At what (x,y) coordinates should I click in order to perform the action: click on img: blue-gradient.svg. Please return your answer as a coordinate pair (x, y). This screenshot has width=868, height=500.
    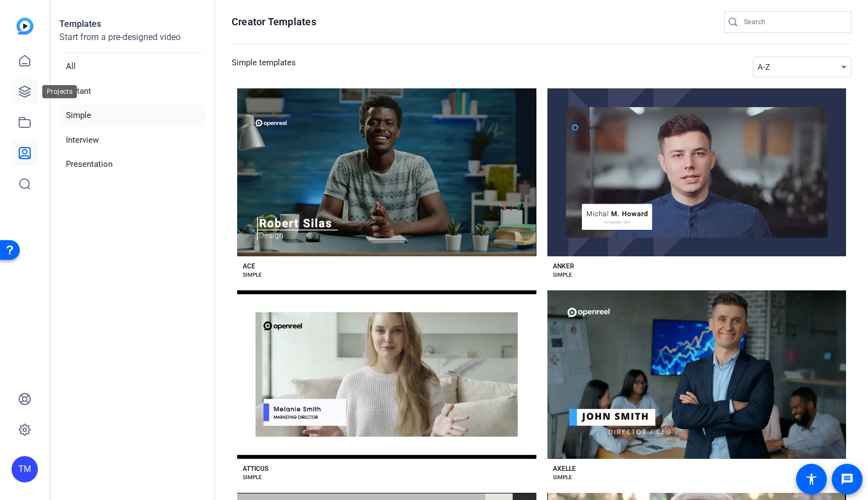
    Looking at the image, I should click on (25, 26).